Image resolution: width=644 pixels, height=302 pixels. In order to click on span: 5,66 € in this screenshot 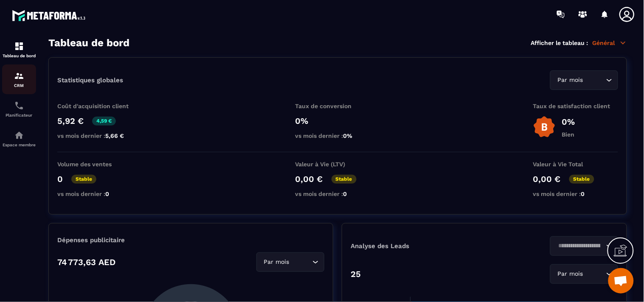, I will do `click(114, 136)`.